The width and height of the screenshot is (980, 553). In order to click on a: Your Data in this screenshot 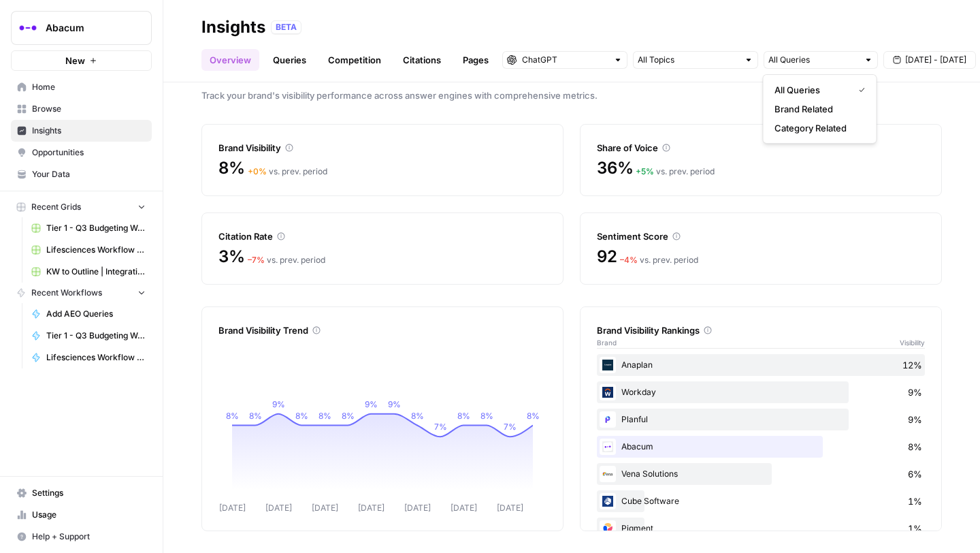, I will do `click(81, 174)`.